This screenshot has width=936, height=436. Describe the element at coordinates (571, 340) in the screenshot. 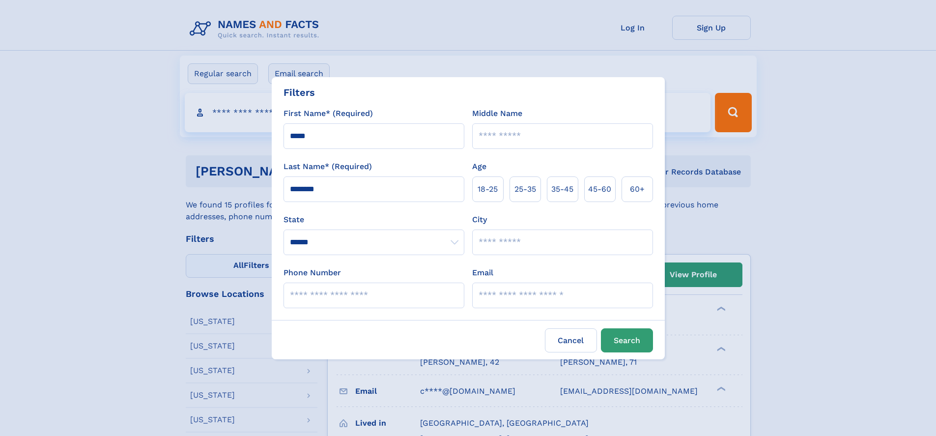

I see `label: Cancel` at that location.